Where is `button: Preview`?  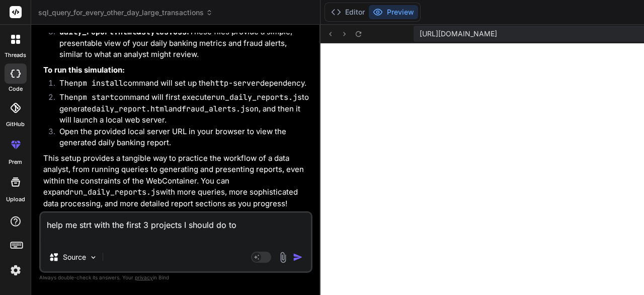 button: Preview is located at coordinates (393, 12).